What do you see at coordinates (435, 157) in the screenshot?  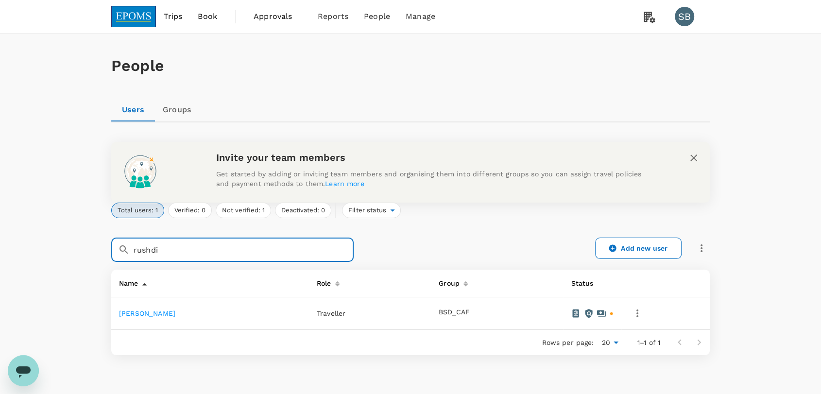 I see `h6: Invite your team members` at bounding box center [435, 157].